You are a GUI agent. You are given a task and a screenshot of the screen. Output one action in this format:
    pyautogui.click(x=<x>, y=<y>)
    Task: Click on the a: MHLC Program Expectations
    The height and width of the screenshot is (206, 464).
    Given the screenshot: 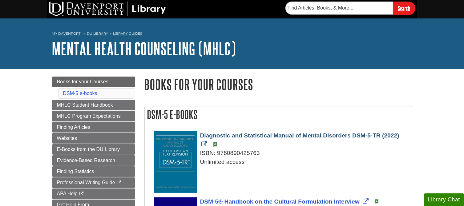 What is the action you would take?
    pyautogui.click(x=94, y=116)
    